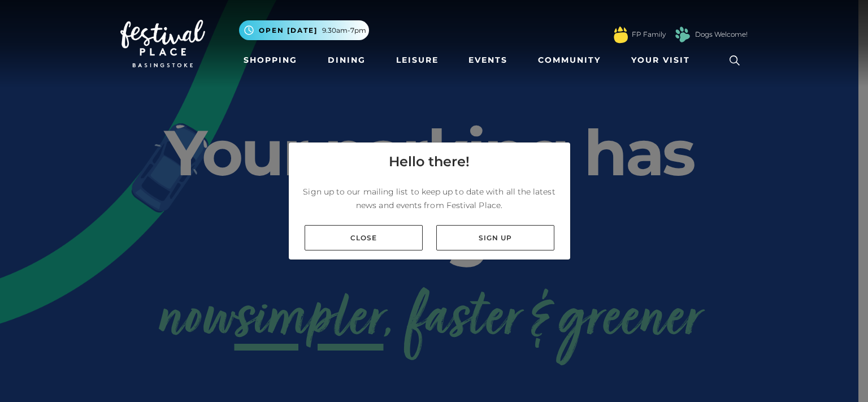 This screenshot has width=868, height=402. Describe the element at coordinates (429, 162) in the screenshot. I see `h4: Hello there!` at that location.